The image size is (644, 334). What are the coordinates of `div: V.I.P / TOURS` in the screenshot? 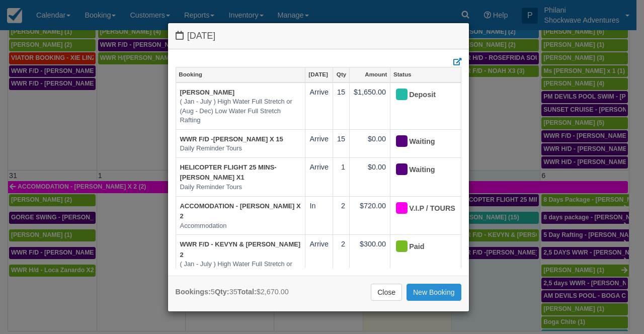 It's located at (421, 208).